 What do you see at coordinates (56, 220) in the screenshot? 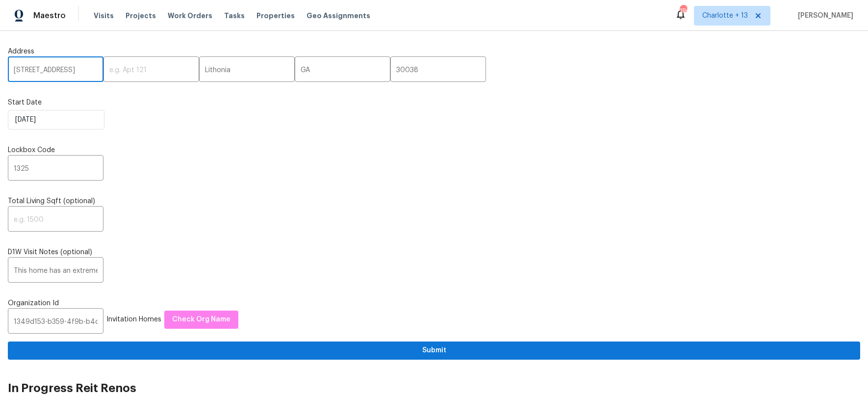
I see `input: e.g. 1500` at bounding box center [56, 220].